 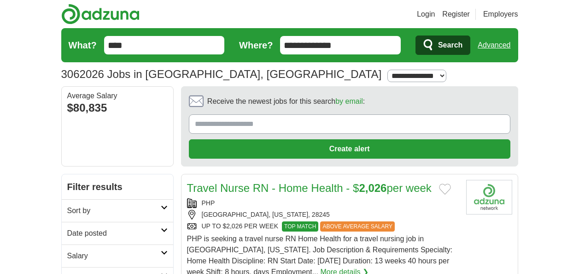 I want to click on button: Create alert, so click(x=350, y=149).